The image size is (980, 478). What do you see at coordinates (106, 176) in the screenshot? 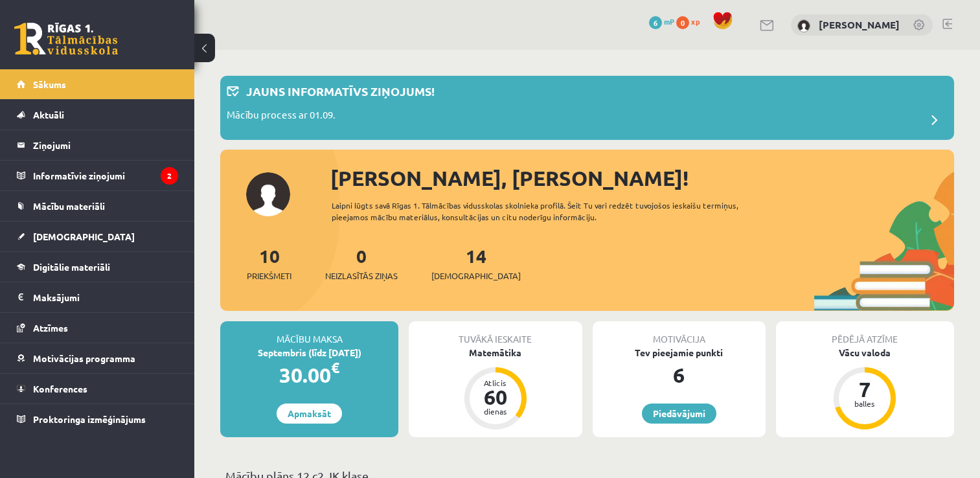
I see `legend: Informatīvie ziņojumi` at bounding box center [106, 176].